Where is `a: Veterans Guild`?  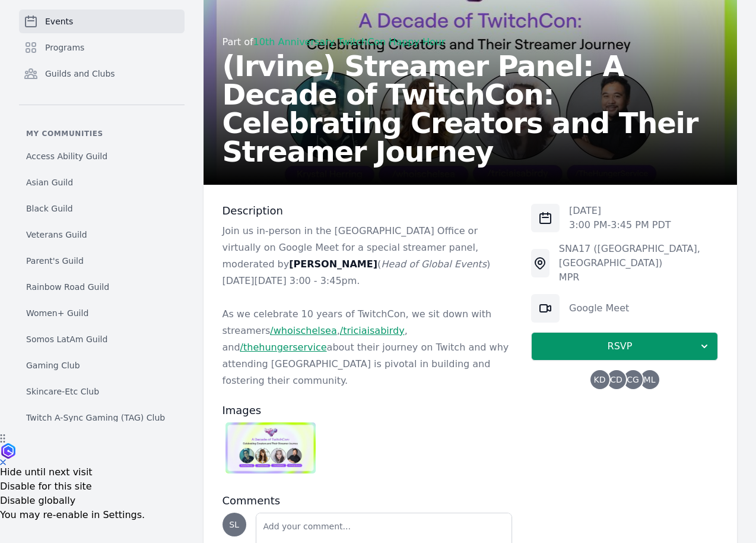
a: Veterans Guild is located at coordinates (102, 234).